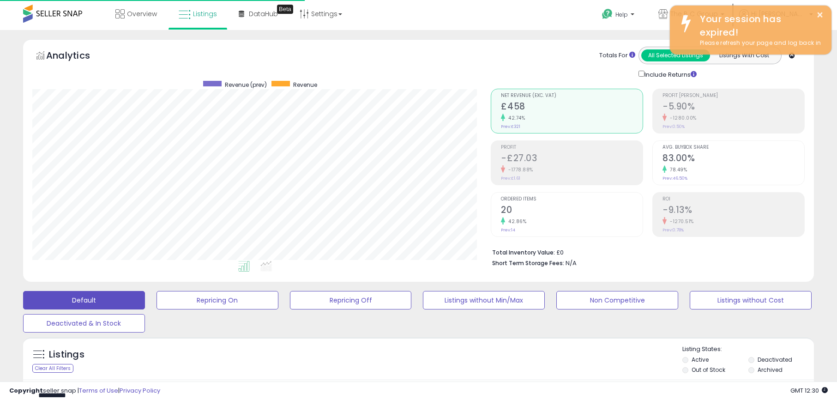  Describe the element at coordinates (674, 127) in the screenshot. I see `small: Prev: 0.50%` at that location.